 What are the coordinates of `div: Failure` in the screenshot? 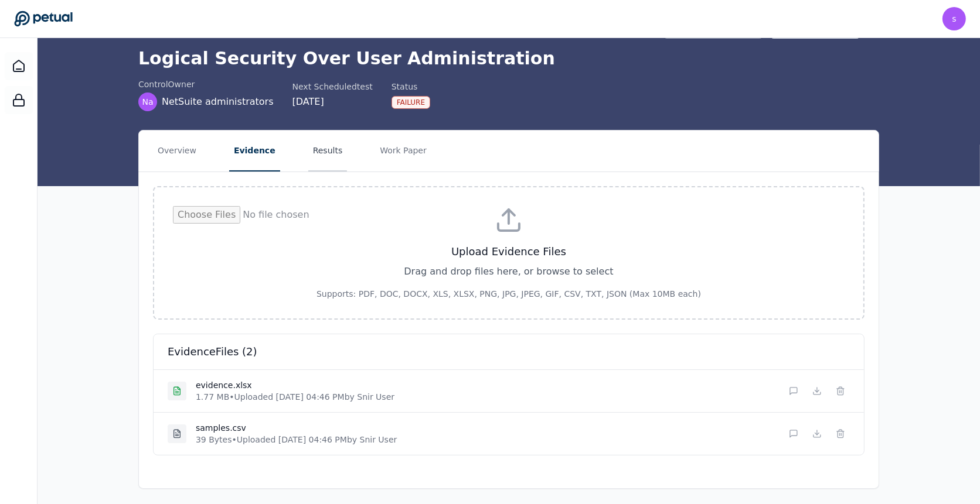 It's located at (411, 102).